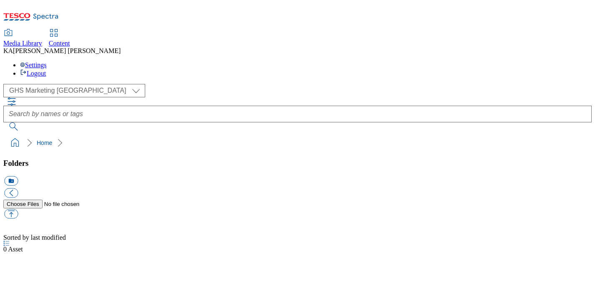 Image resolution: width=595 pixels, height=284 pixels. I want to click on span: Media Library, so click(23, 43).